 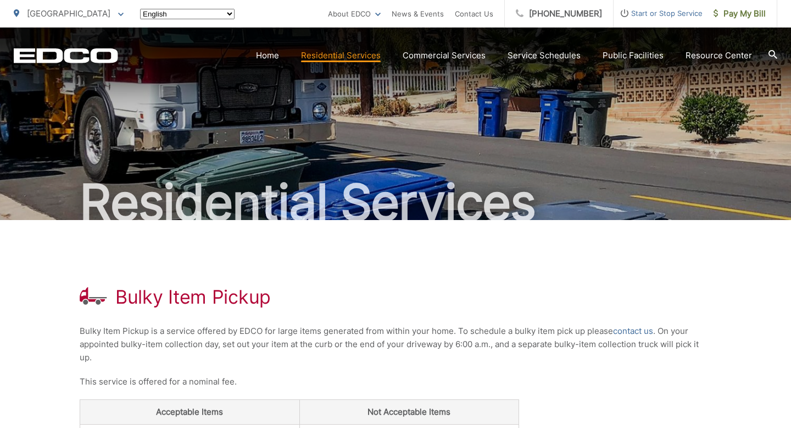 What do you see at coordinates (341, 55) in the screenshot?
I see `a: Residential Services` at bounding box center [341, 55].